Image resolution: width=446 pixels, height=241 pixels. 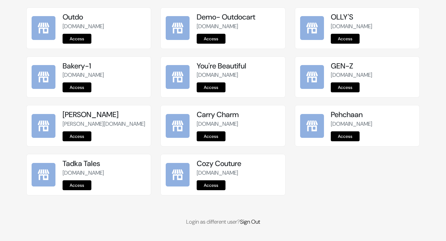 I want to click on a: Sign Out, so click(x=250, y=222).